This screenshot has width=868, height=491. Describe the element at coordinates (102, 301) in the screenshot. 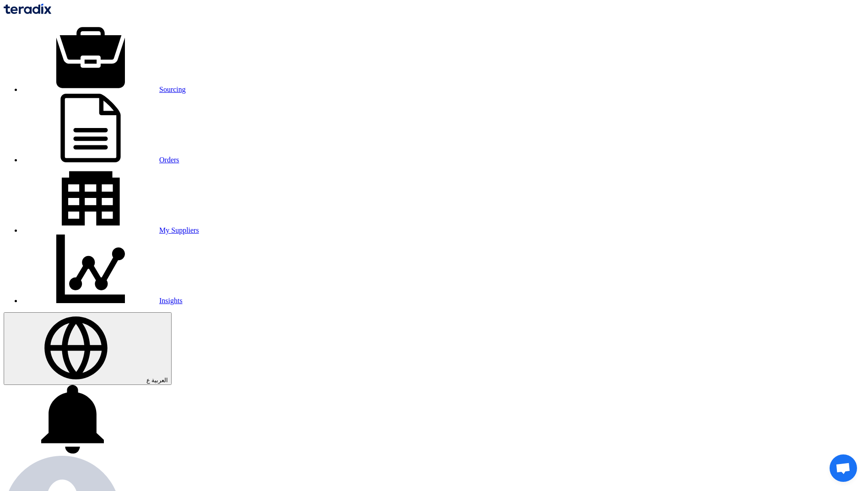

I see `a: Insights` at that location.